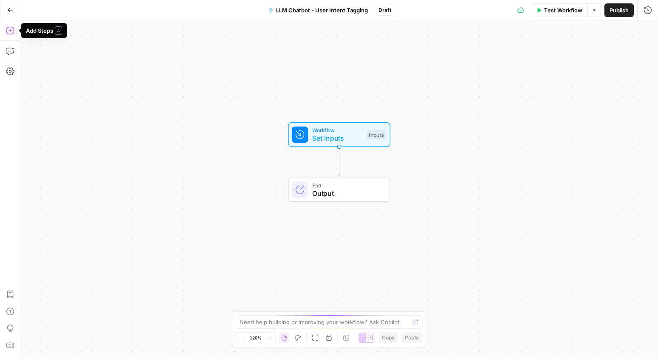 The width and height of the screenshot is (658, 359). I want to click on span: Set Inputs, so click(337, 138).